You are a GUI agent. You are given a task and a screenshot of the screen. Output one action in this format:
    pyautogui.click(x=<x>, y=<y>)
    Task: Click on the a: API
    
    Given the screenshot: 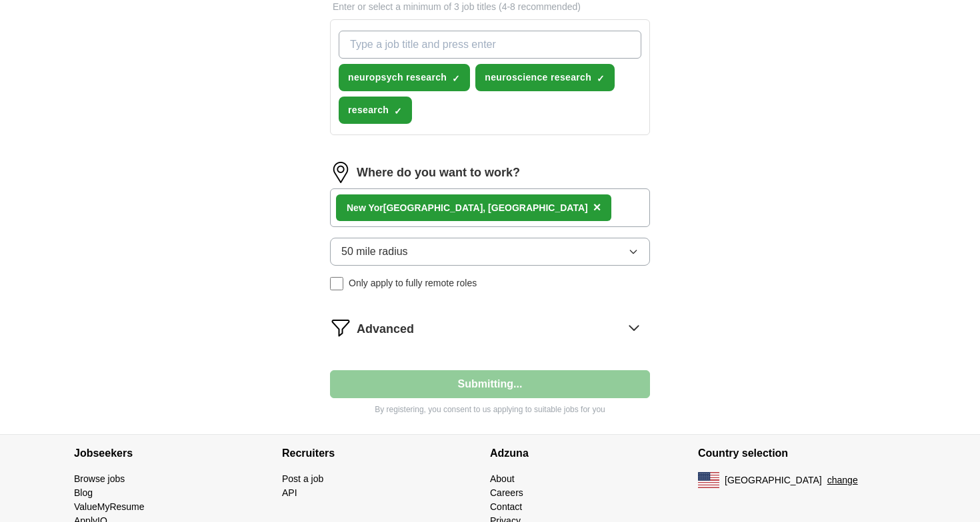 What is the action you would take?
    pyautogui.click(x=289, y=493)
    